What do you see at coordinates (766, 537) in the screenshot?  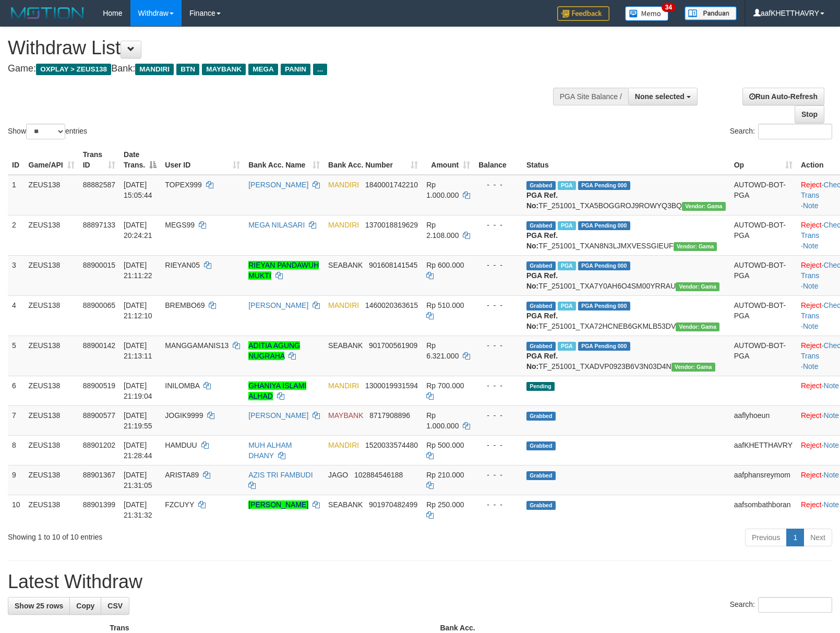 I see `a: Previous` at bounding box center [766, 537].